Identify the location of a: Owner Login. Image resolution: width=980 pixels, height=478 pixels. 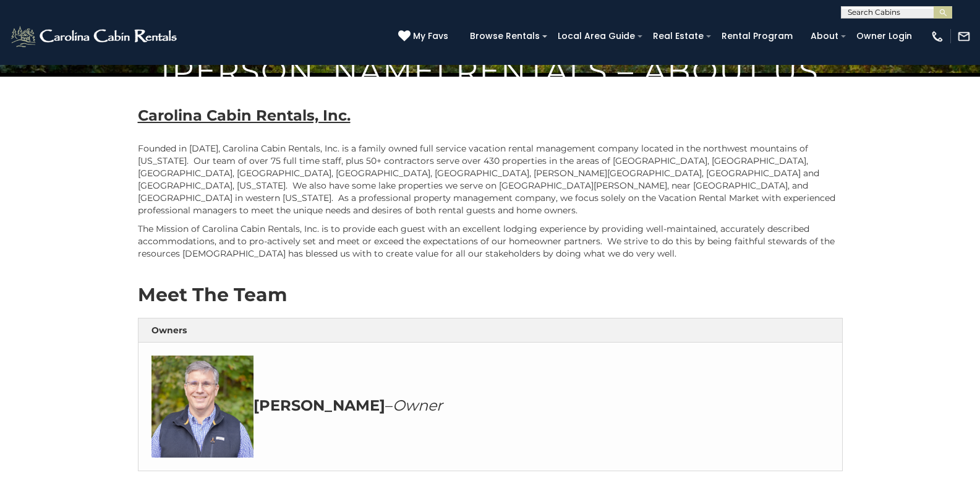
(884, 36).